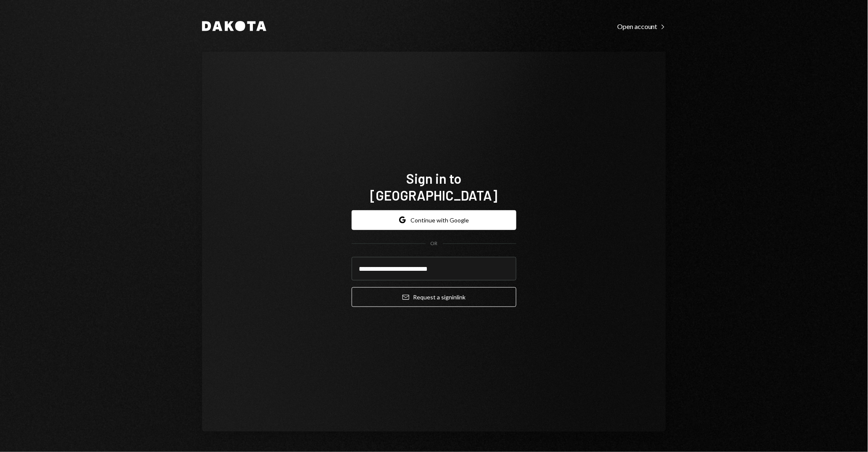 The width and height of the screenshot is (868, 452). I want to click on div: OR, so click(434, 243).